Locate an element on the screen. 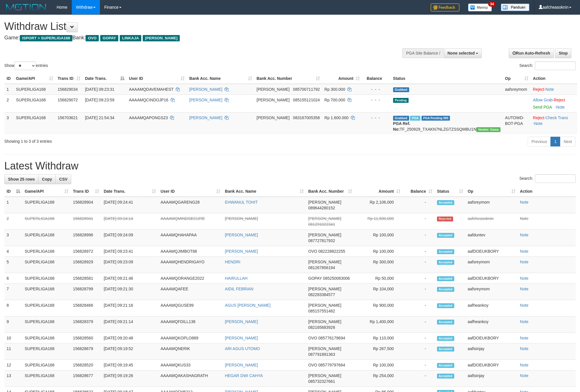  span: Copy 081267856194 to clipboard is located at coordinates (321, 267).